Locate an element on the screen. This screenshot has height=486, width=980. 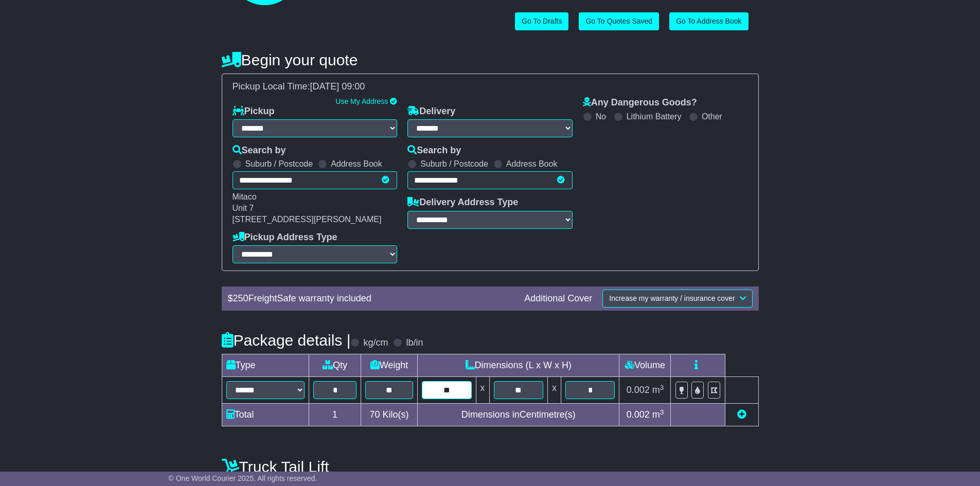
a: Go To Drafts is located at coordinates (542, 21).